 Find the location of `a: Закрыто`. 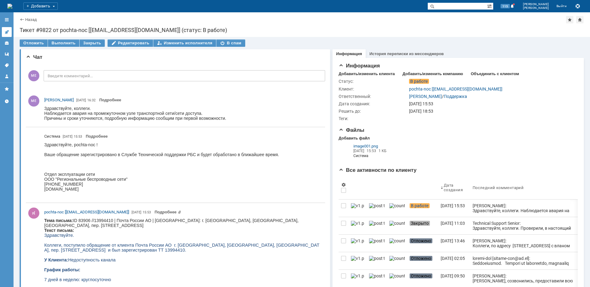

a: Закрыто is located at coordinates (423, 225).